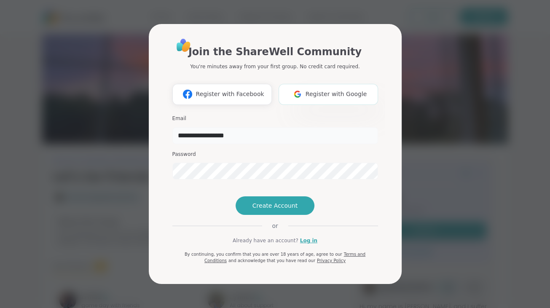 Image resolution: width=550 pixels, height=308 pixels. What do you see at coordinates (328, 94) in the screenshot?
I see `button: Register with Google` at bounding box center [328, 94].